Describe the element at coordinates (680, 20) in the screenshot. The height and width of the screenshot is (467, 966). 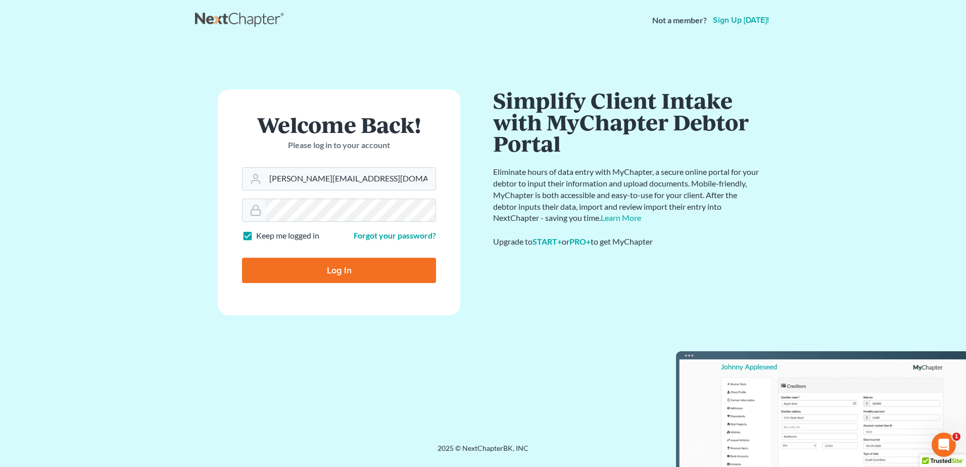
I see `strong: Not a member?` at that location.